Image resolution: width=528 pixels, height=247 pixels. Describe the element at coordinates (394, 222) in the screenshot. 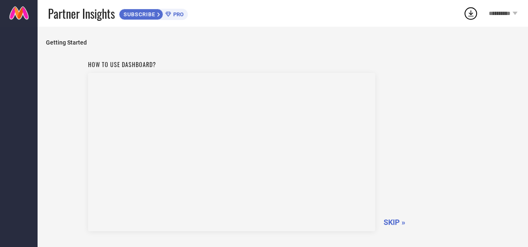

I see `span: SKIP »` at that location.